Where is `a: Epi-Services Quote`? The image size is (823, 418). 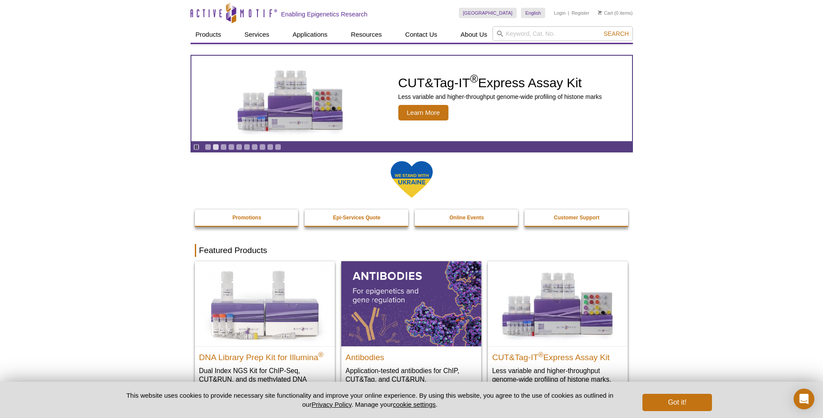
a: Epi-Services Quote is located at coordinates (357, 218).